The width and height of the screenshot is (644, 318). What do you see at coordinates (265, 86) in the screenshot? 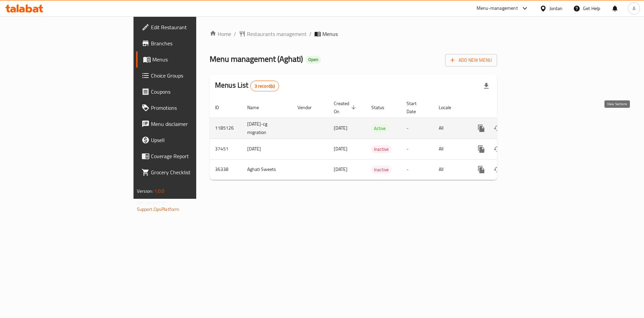
I see `div: Total records count` at bounding box center [265, 86].